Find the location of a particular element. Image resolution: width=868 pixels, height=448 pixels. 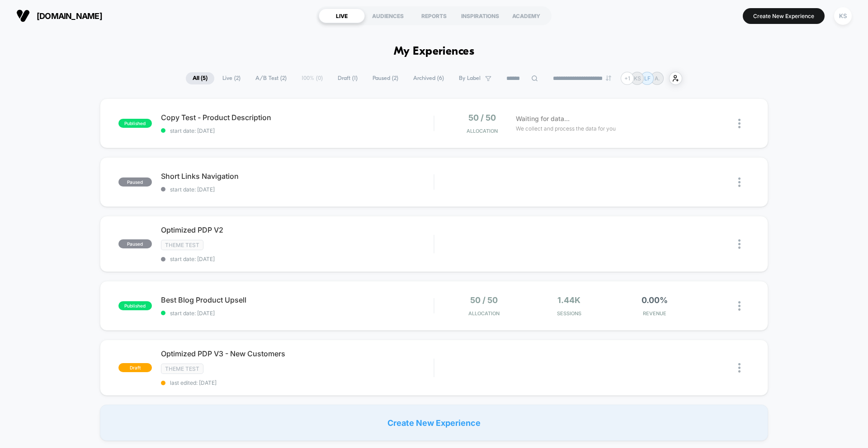

div: INSPIRATIONS is located at coordinates (480, 16).